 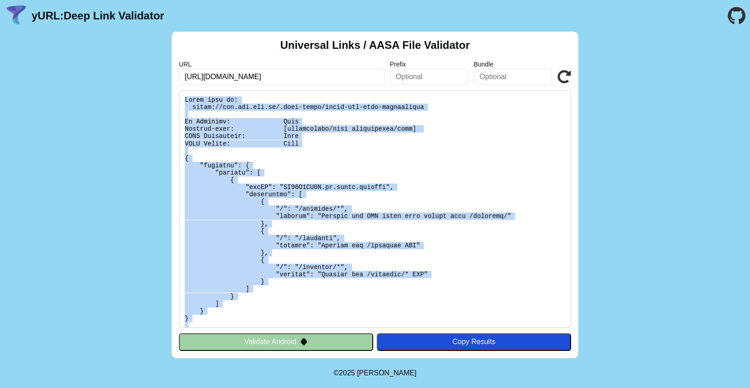 I want to click on img: yURL Logo, so click(x=16, y=16).